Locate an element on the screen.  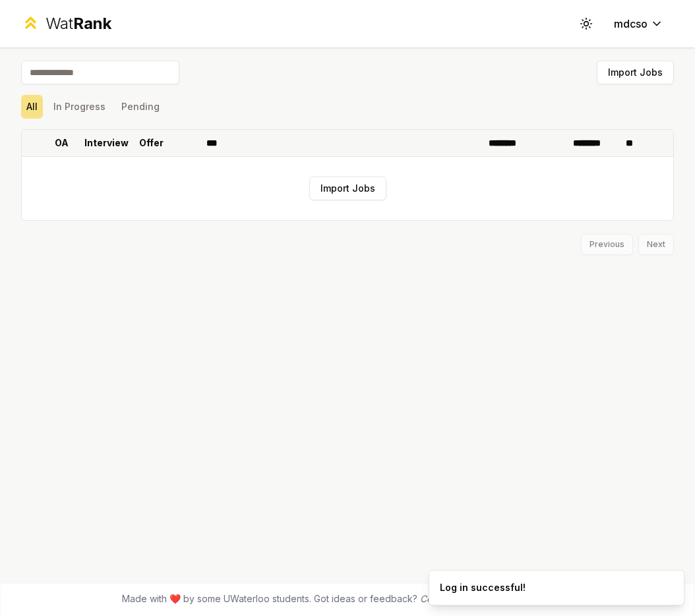
span: Rank is located at coordinates (92, 23).